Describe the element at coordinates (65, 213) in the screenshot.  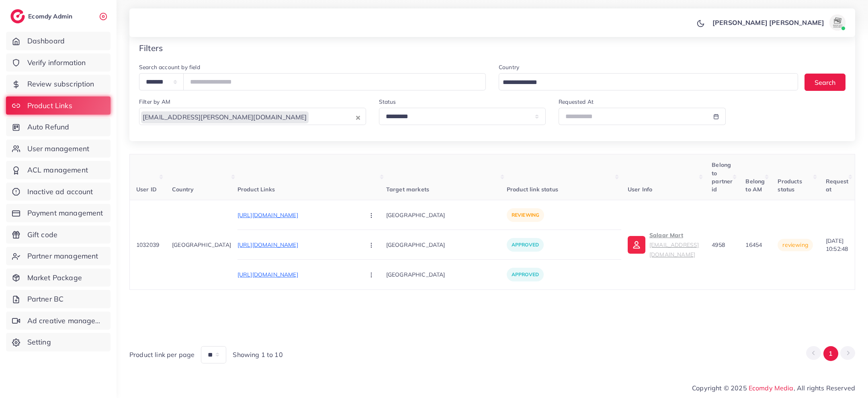
I see `span: Payment management` at that location.